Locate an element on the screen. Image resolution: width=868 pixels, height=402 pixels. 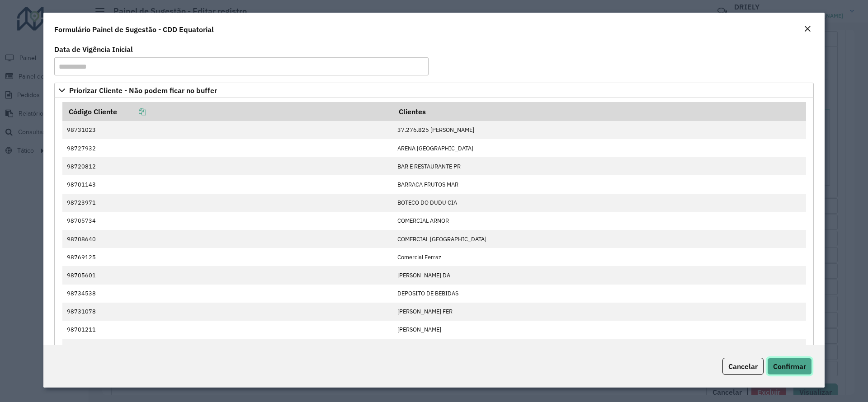
label: Data de Vigência Inicial is located at coordinates (94, 49).